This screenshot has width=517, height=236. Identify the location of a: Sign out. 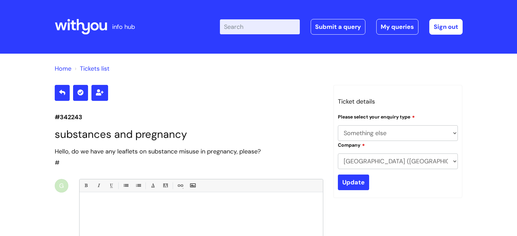
(446, 27).